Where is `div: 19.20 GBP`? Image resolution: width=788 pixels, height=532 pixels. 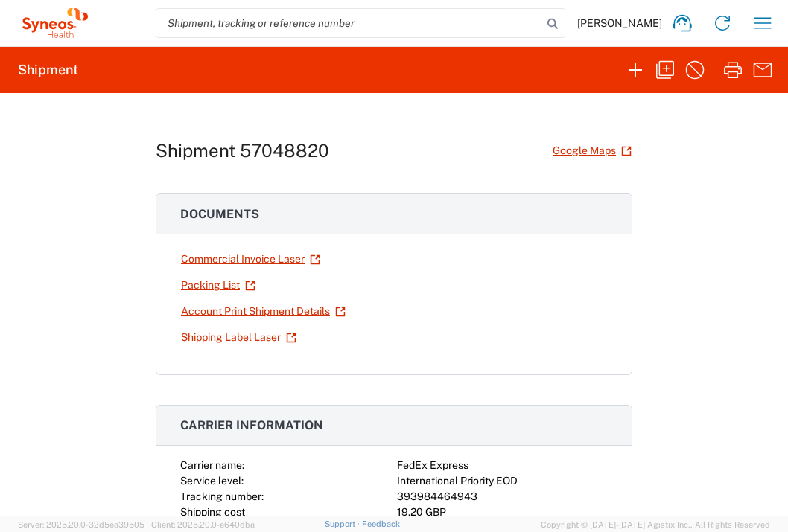 div: 19.20 GBP is located at coordinates (502, 512).